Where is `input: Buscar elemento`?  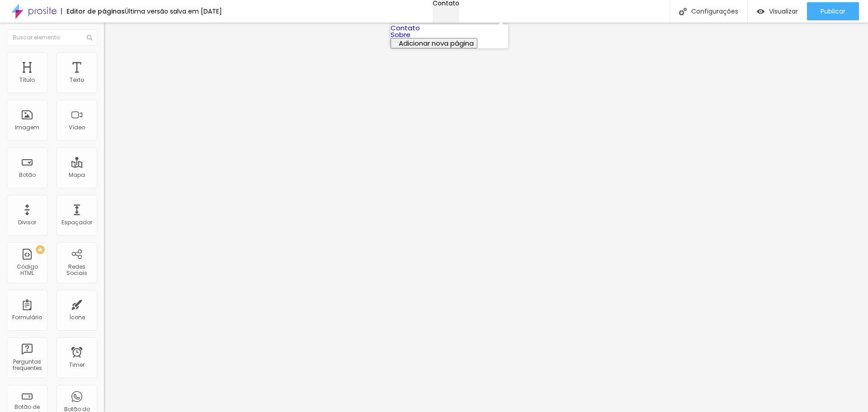
input: Buscar elemento is located at coordinates (52, 38).